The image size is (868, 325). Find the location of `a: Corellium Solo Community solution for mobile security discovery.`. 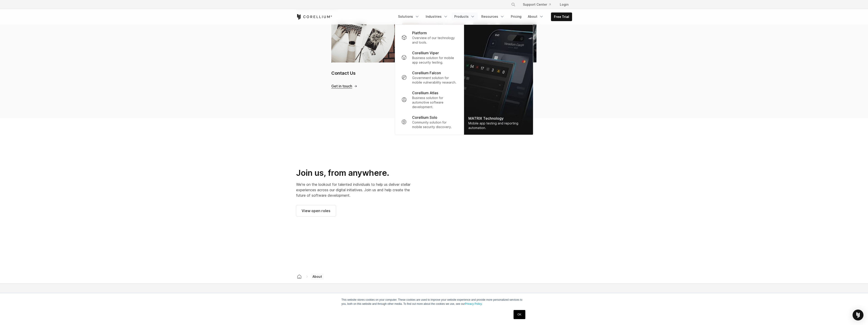

a: Corellium Solo Community solution for mobile security discovery. is located at coordinates (429, 122).